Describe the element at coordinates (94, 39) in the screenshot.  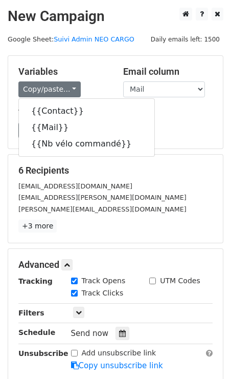
I see `a: Suivi Admin NEO CARGO` at that location.